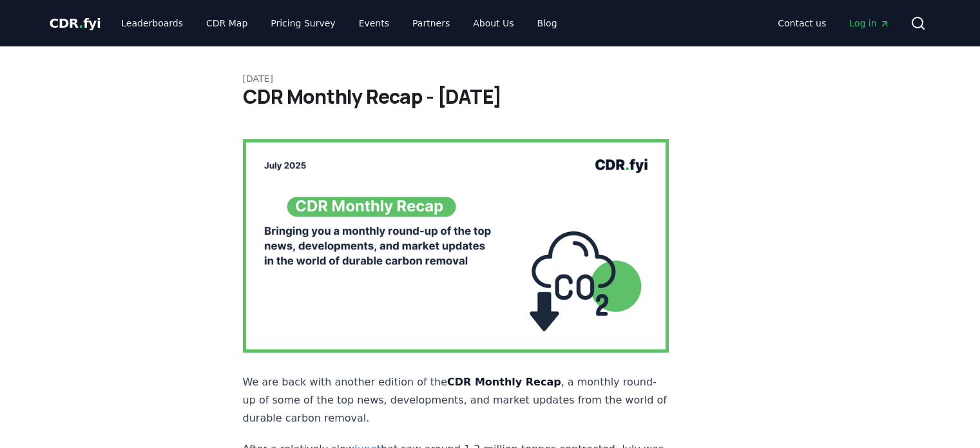 The image size is (980, 448). Describe the element at coordinates (76, 23) in the screenshot. I see `a: CDR.fyi` at that location.